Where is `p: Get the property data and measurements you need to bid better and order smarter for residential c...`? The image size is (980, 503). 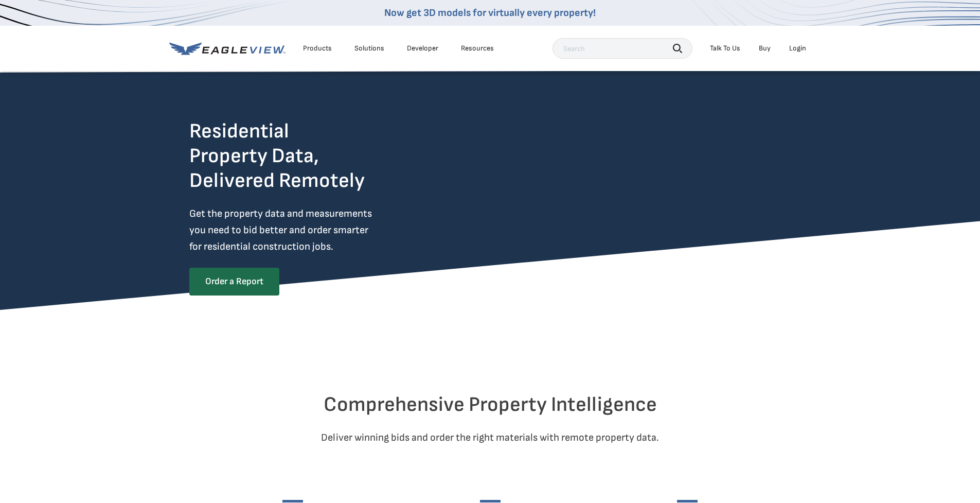 p: Get the property data and measurements you need to bid better and order smarter for residential c... is located at coordinates (302, 230).